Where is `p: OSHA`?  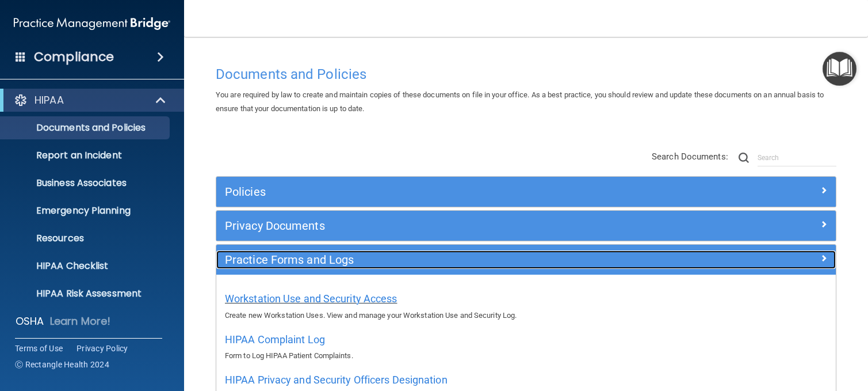 p: OSHA is located at coordinates (30, 321).